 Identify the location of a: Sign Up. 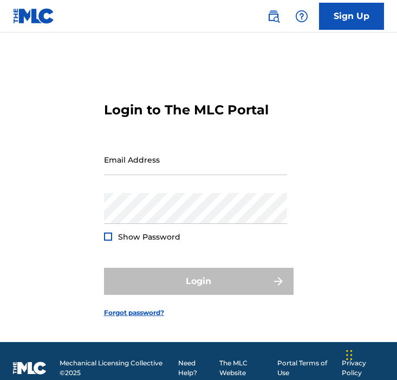
(352, 16).